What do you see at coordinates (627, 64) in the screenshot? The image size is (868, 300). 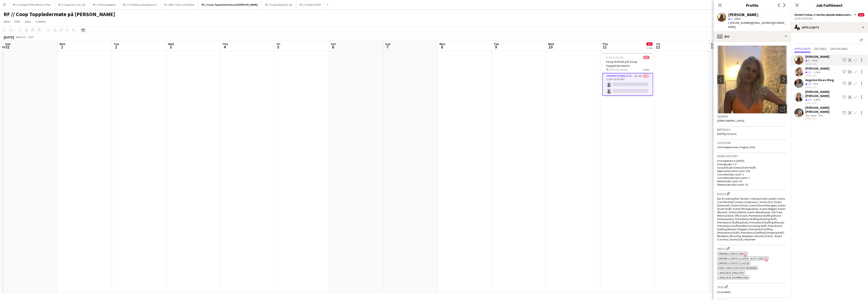 I see `h3: Coop Kebab på Coop Toppledermøte` at bounding box center [627, 64].